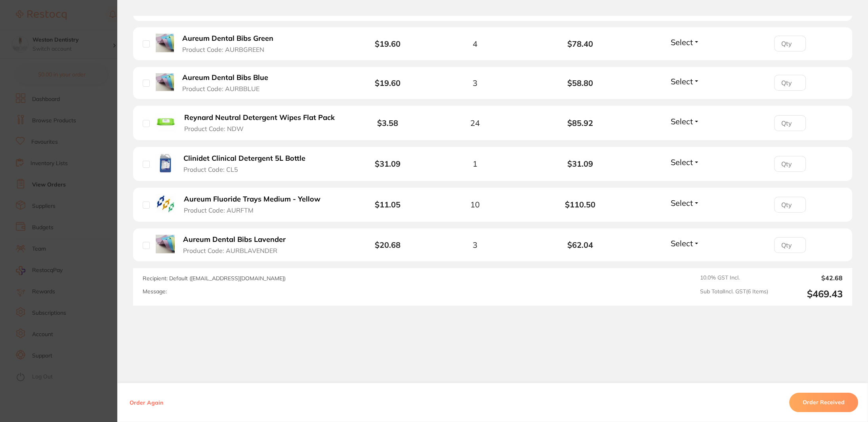 This screenshot has height=422, width=868. I want to click on b: $20.68, so click(388, 245).